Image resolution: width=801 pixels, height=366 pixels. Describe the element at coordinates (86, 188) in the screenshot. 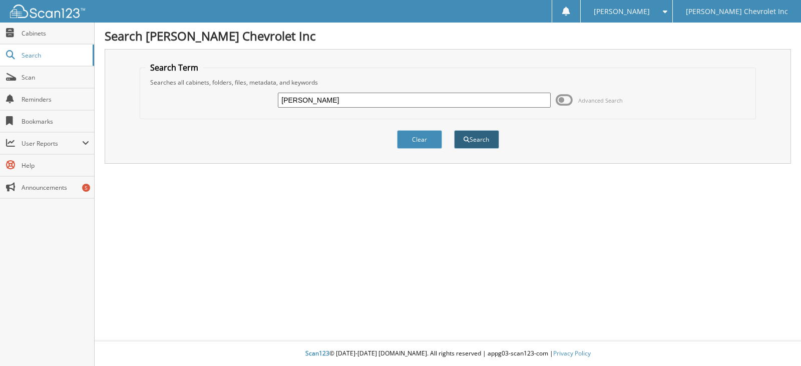

I see `div: 5` at that location.